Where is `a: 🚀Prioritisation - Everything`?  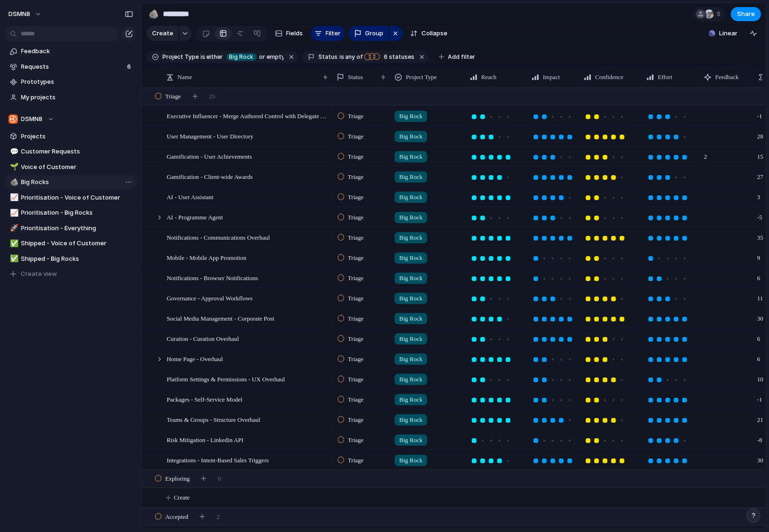 a: 🚀Prioritisation - Everything is located at coordinates (71, 229).